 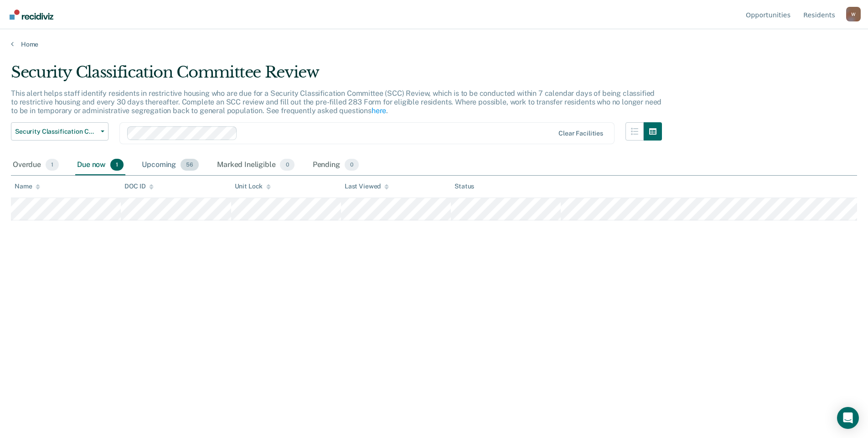 What do you see at coordinates (36, 165) in the screenshot?
I see `div: Overdue1` at bounding box center [36, 165].